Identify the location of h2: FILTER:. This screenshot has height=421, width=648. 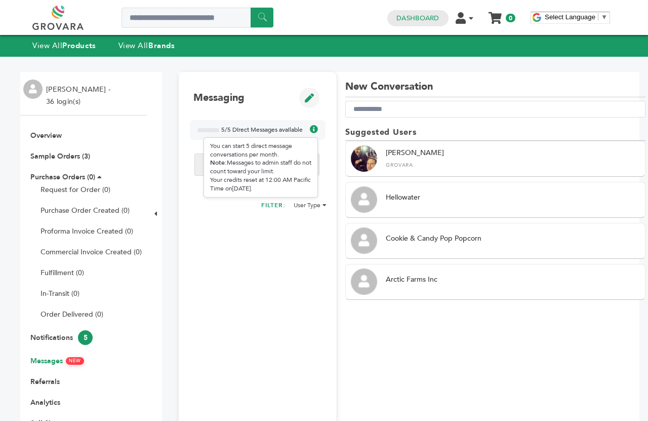
(273, 207).